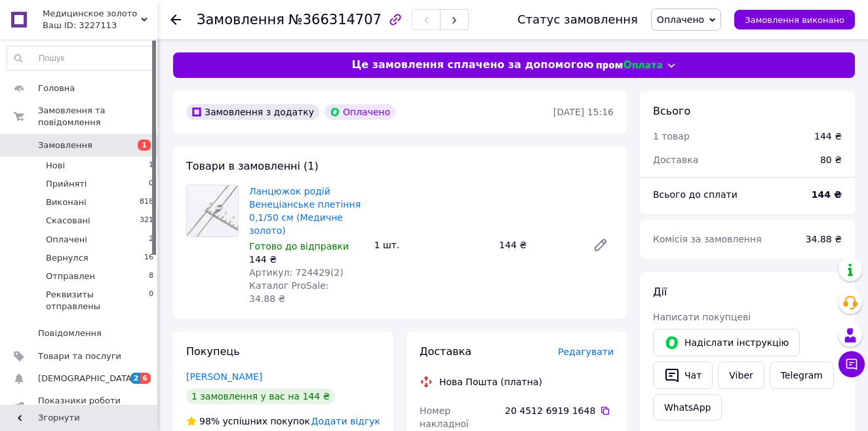 The image size is (868, 431). What do you see at coordinates (68, 220) in the screenshot?
I see `span: Скасовані` at bounding box center [68, 220].